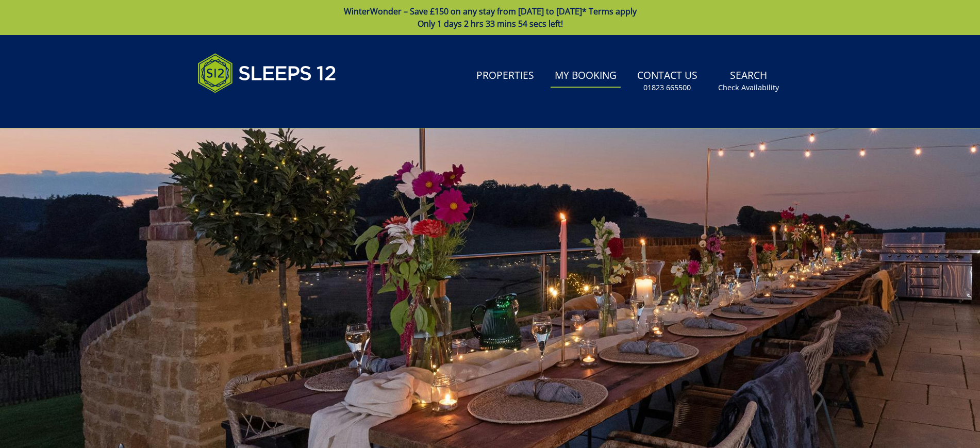 Image resolution: width=980 pixels, height=448 pixels. I want to click on a: Contact Us01823 665500, so click(667, 81).